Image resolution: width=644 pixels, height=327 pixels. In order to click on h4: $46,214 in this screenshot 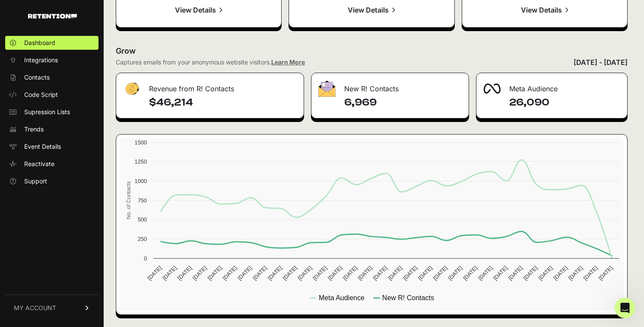, I will do `click(223, 103)`.